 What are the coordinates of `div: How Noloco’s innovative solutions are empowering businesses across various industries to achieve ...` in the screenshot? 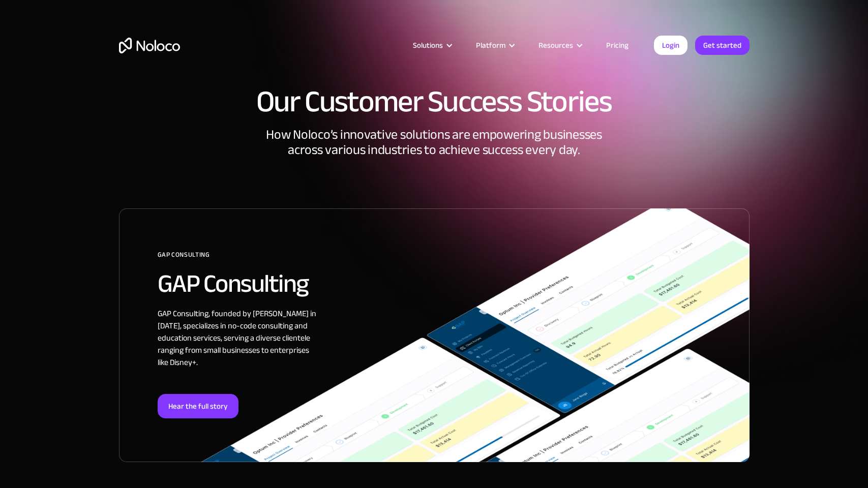 It's located at (434, 167).